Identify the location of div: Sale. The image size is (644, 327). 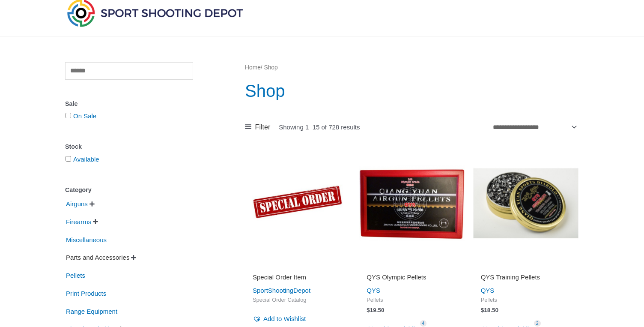
(129, 104).